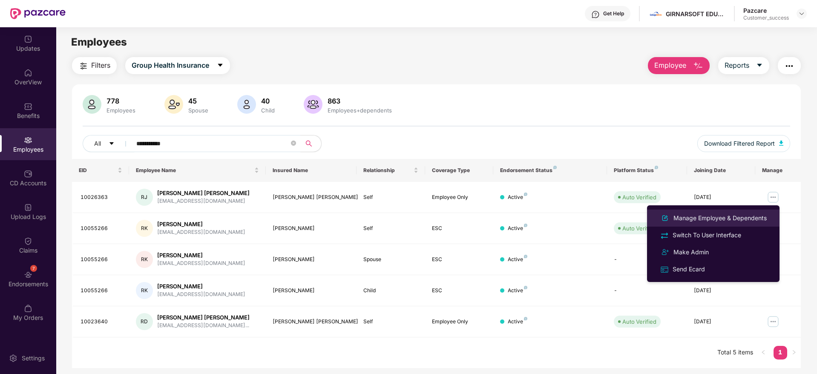 The height and width of the screenshot is (374, 817). What do you see at coordinates (309, 144) in the screenshot?
I see `span: search` at bounding box center [309, 144].